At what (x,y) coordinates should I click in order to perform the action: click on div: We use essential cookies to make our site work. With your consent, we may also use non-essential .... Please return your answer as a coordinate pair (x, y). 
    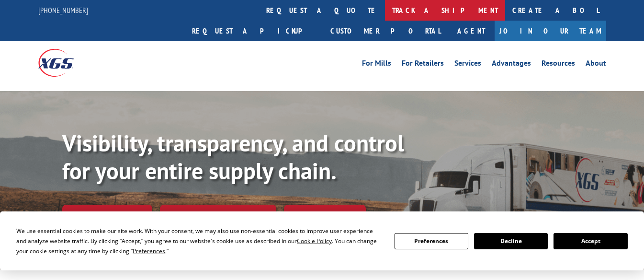
    Looking at the image, I should click on (199, 241).